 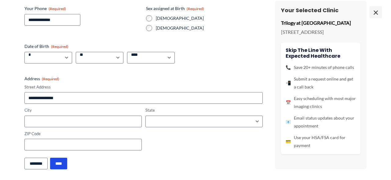 What do you see at coordinates (46, 46) in the screenshot?
I see `legend: Date of Birth` at bounding box center [46, 46].